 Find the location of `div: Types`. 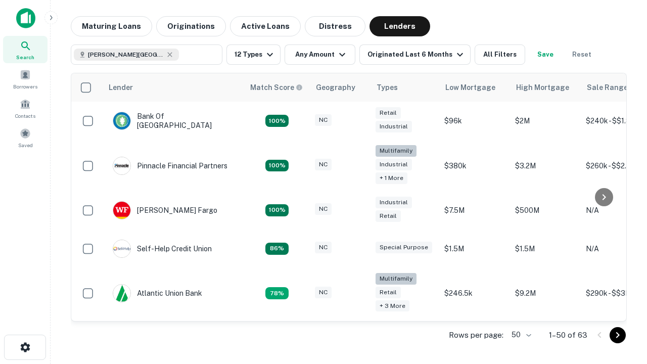

div: Types is located at coordinates (387, 87).